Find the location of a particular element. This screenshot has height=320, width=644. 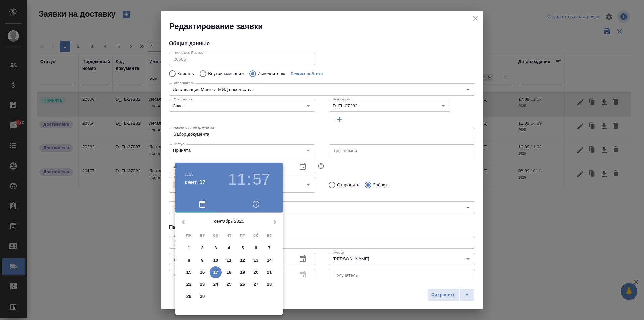

p: 20 is located at coordinates (256, 272).